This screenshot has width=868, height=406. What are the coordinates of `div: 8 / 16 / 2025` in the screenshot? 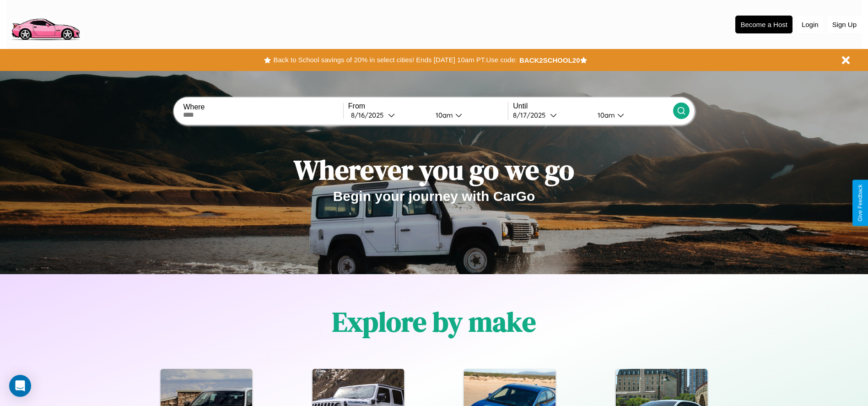 It's located at (369, 115).